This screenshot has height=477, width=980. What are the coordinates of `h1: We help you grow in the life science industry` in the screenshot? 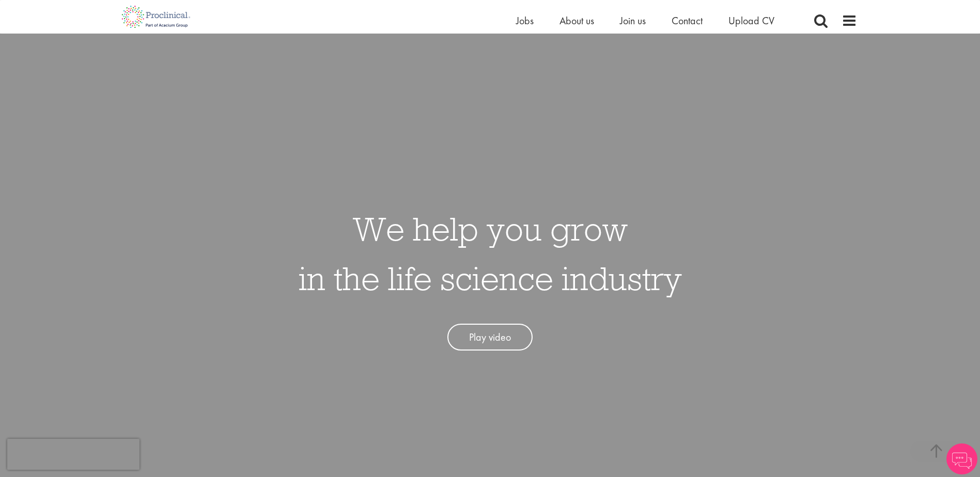 It's located at (490, 253).